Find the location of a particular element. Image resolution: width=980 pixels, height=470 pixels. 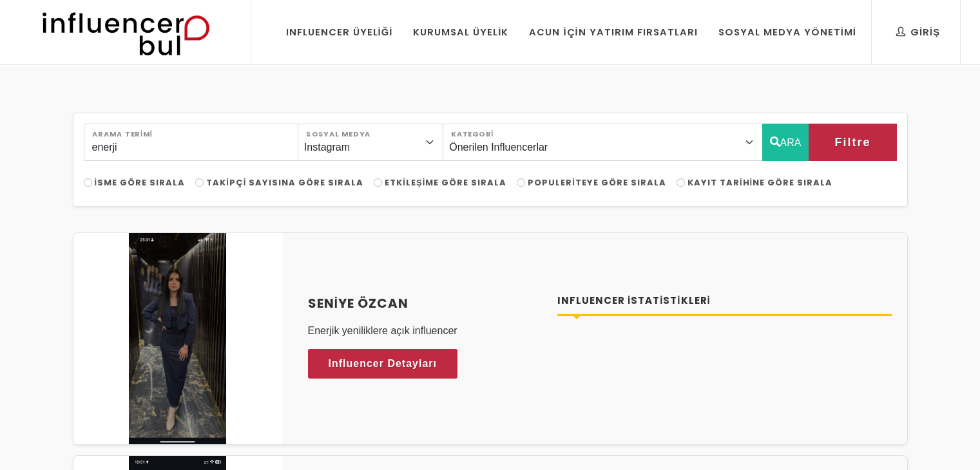

div: Kurumsal Üyelik is located at coordinates (461, 32).